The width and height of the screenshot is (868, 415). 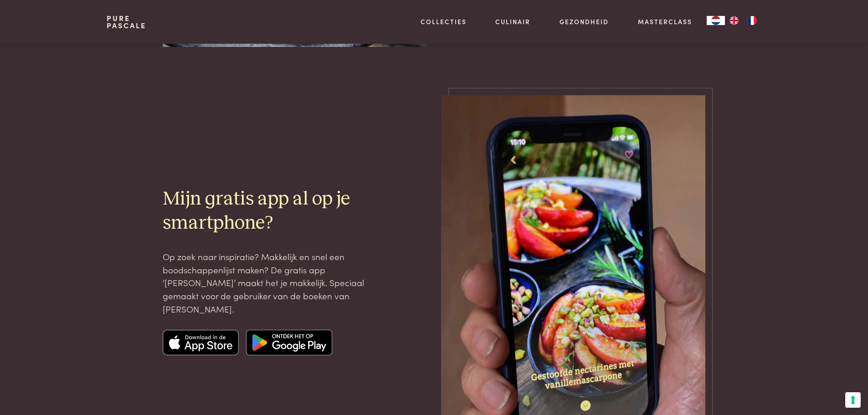 I want to click on a: FR, so click(x=752, y=20).